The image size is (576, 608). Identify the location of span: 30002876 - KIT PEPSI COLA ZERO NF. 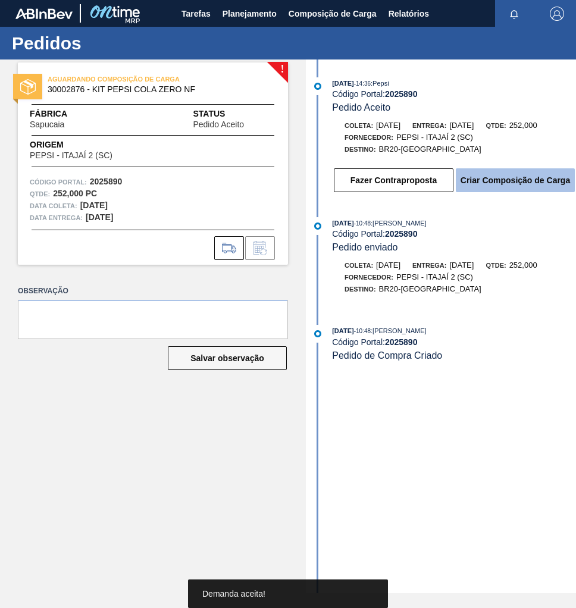
(155, 89).